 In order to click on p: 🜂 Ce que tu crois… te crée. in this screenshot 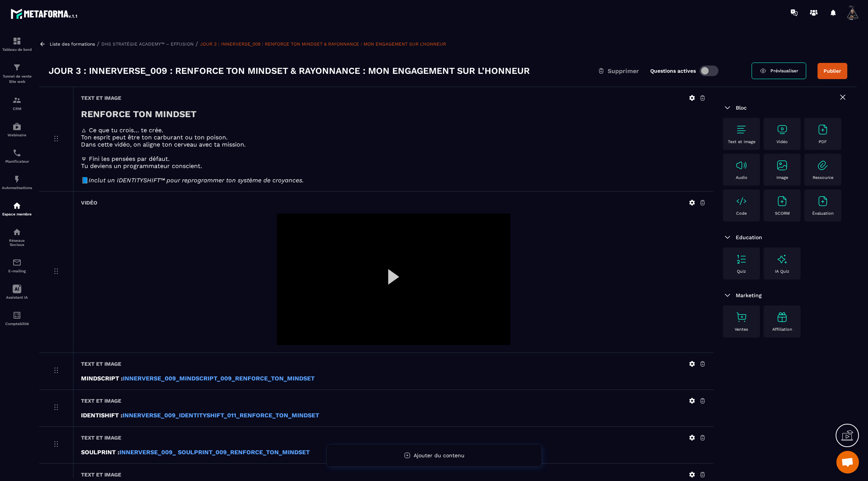, I will do `click(394, 130)`.